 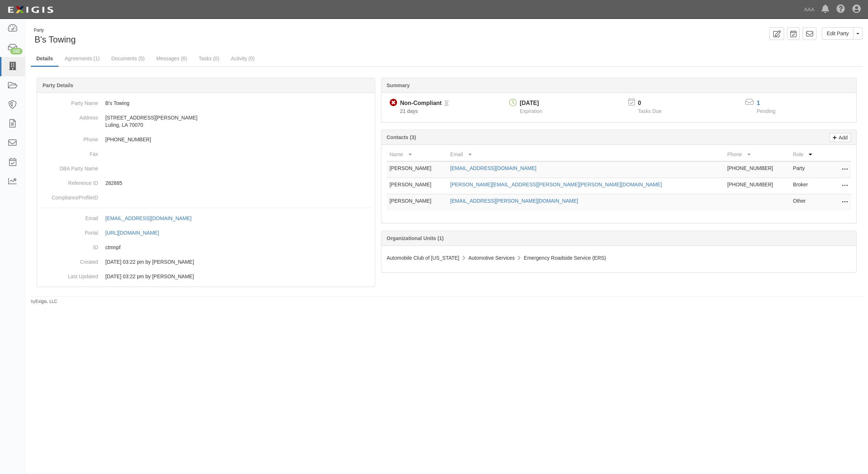 What do you see at coordinates (447, 103) in the screenshot?
I see `i: Pending Review` at bounding box center [447, 103].